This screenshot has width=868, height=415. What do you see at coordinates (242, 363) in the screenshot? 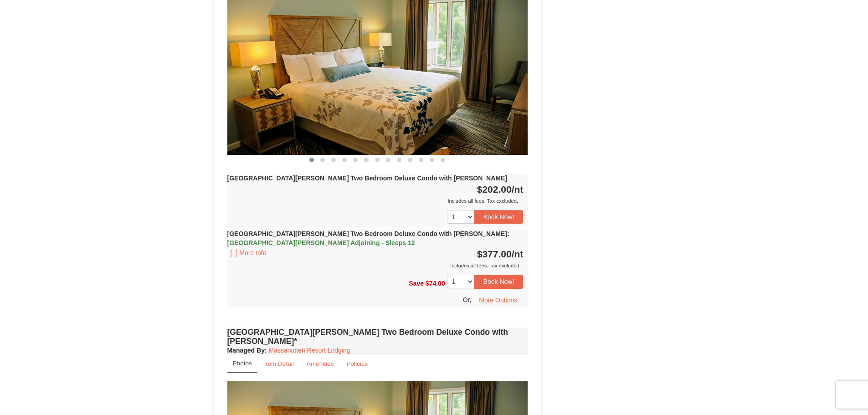
I see `a: Photos` at bounding box center [242, 363].